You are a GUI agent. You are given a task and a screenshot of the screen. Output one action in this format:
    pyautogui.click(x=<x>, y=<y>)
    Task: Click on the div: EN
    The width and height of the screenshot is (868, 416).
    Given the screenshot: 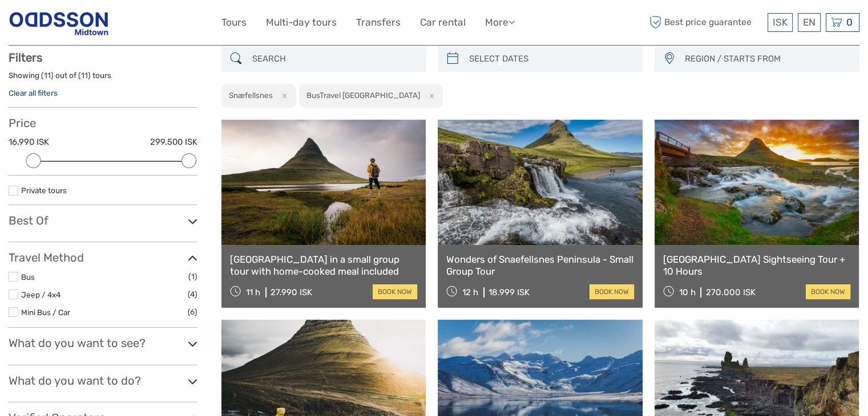 What is the action you would take?
    pyautogui.click(x=809, y=23)
    